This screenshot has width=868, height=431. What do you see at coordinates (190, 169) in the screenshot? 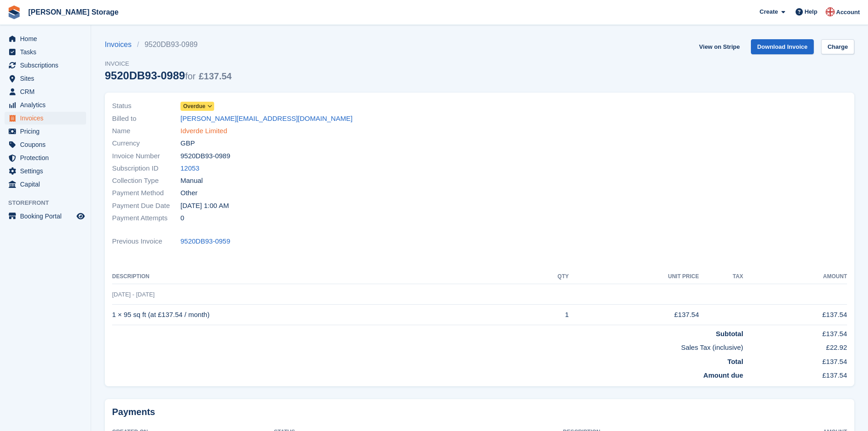
I see `a: 12053` at bounding box center [190, 169].